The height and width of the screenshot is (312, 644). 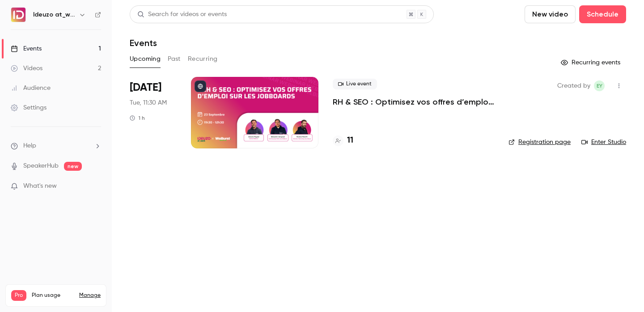 I want to click on button: Upcoming, so click(x=145, y=59).